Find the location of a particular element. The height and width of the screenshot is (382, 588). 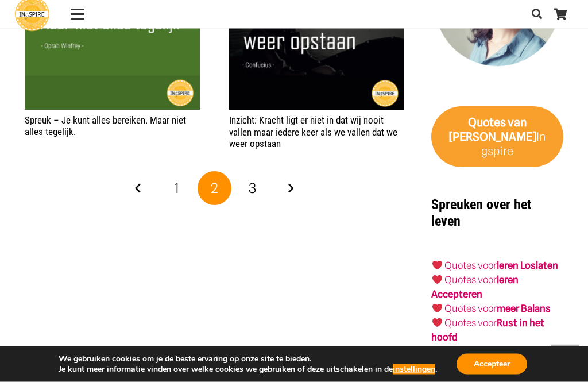

a: Quotes voorRust in het hoofd is located at coordinates (487, 330).